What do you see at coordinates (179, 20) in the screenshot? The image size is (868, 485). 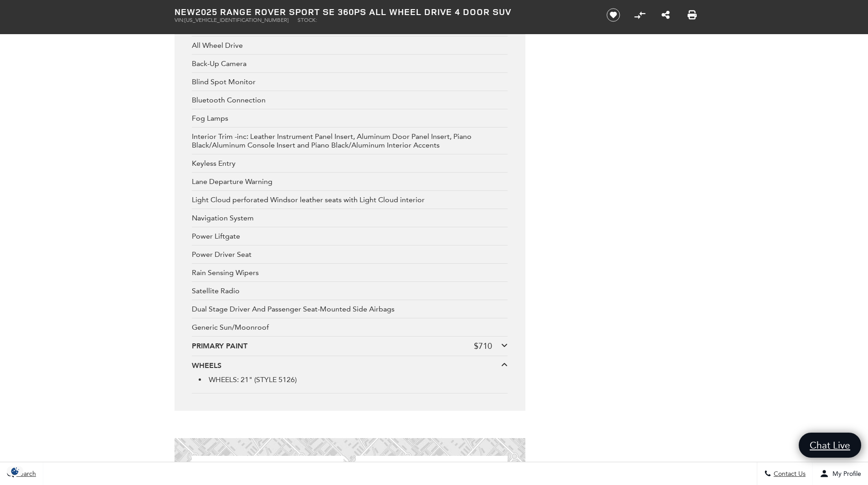 I see `span: VIN:` at bounding box center [179, 20].